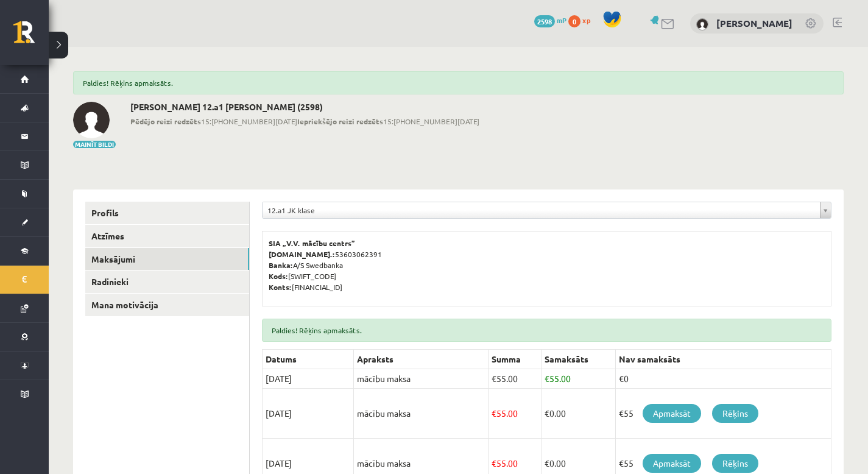 The width and height of the screenshot is (868, 474). Describe the element at coordinates (723, 360) in the screenshot. I see `th: Nav samaksāts` at that location.